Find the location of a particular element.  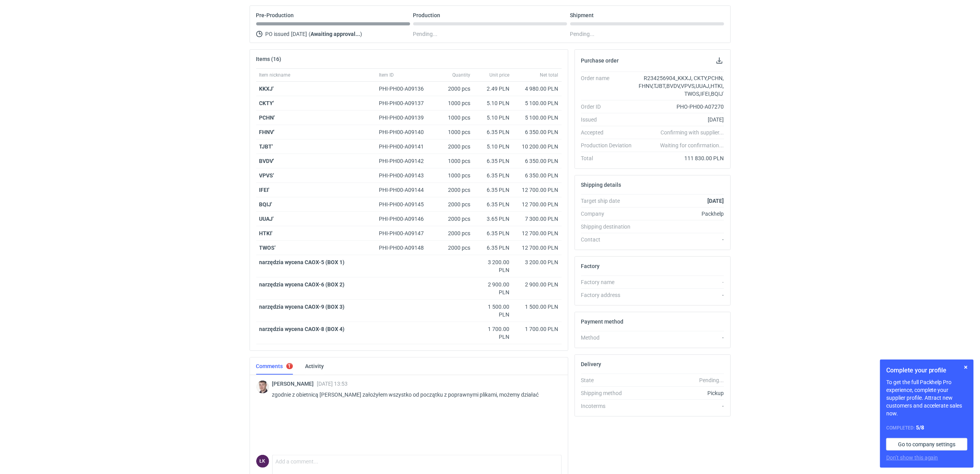

div: 111 830.00 PLN is located at coordinates (681, 158).